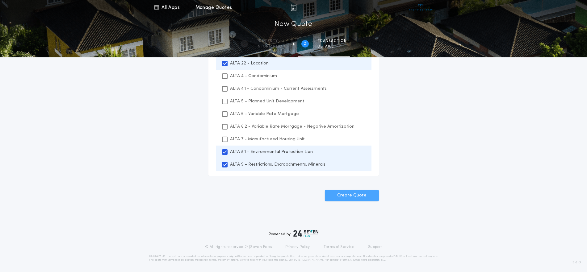  I want to click on h2: 2, so click(305, 44).